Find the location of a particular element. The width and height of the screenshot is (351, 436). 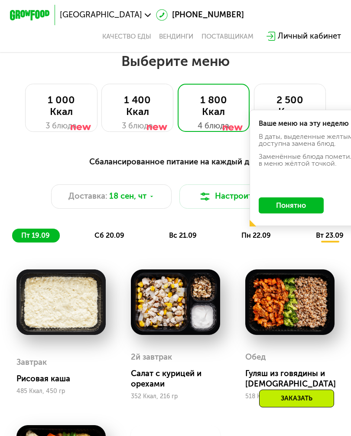

div: 1 400 Ккал is located at coordinates (137, 106).